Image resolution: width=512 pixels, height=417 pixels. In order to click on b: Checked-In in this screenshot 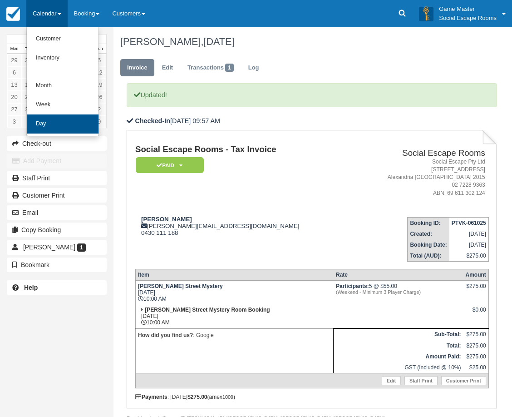, I will do `click(152, 121)`.